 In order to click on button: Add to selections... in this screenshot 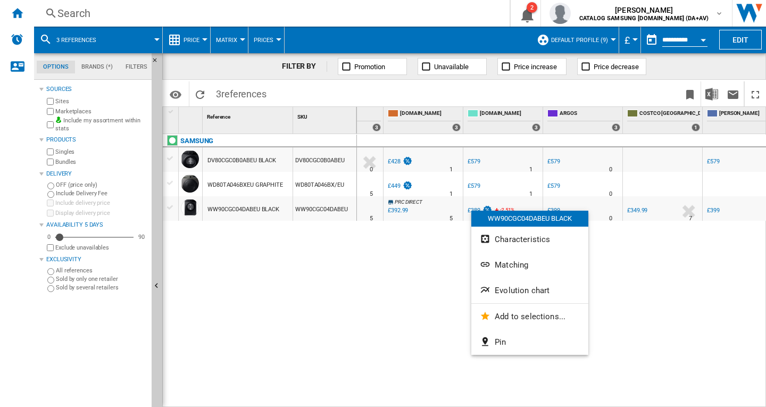, I will do `click(530, 316)`.